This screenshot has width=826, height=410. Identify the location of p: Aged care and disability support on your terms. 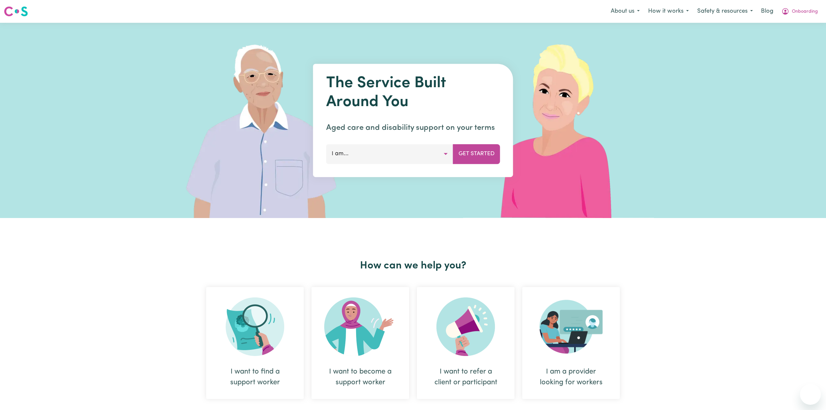
(413, 128).